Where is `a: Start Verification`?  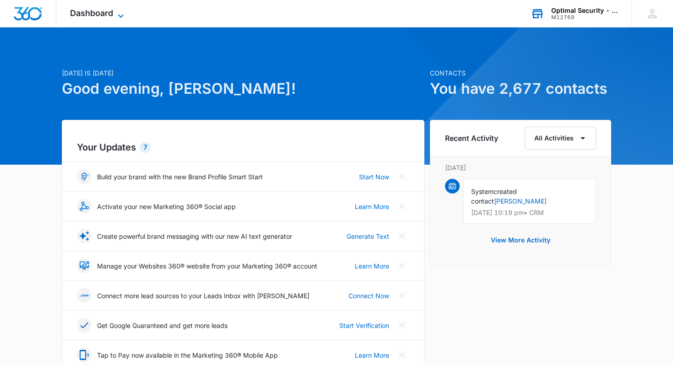 a: Start Verification is located at coordinates (364, 325).